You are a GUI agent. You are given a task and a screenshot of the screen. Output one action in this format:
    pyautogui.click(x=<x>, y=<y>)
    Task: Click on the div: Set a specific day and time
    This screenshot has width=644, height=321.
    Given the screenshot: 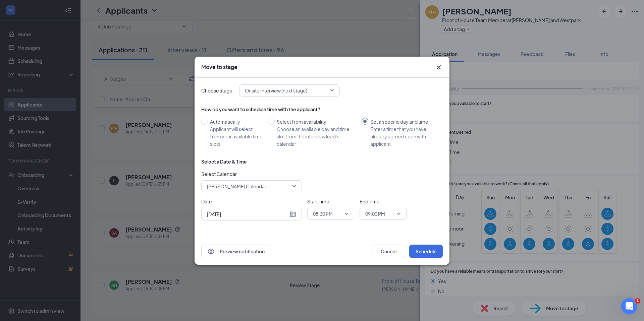 What is the action you would take?
    pyautogui.click(x=404, y=121)
    